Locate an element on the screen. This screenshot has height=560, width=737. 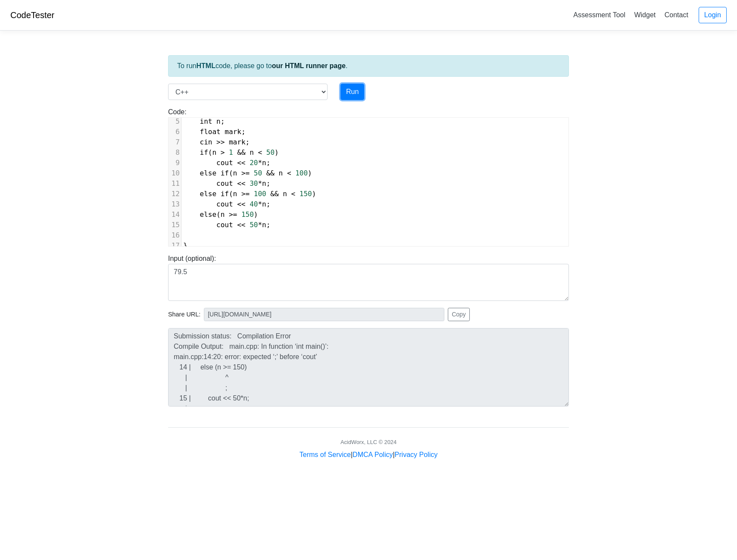
div: 15 is located at coordinates (175, 225).